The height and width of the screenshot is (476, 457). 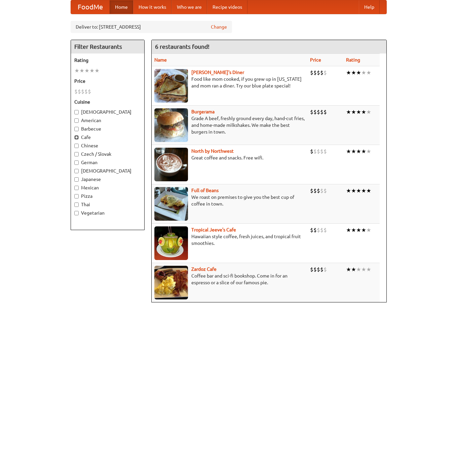 What do you see at coordinates (213, 151) in the screenshot?
I see `b: North by Northwest` at bounding box center [213, 151].